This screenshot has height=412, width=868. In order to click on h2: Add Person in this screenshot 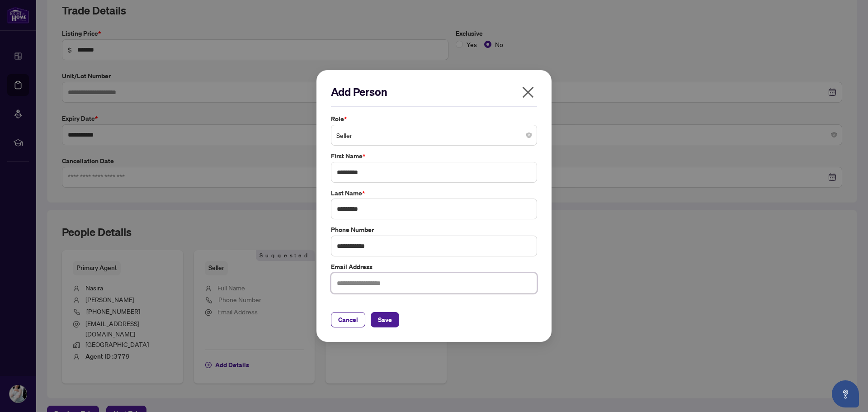, I will do `click(434, 92)`.